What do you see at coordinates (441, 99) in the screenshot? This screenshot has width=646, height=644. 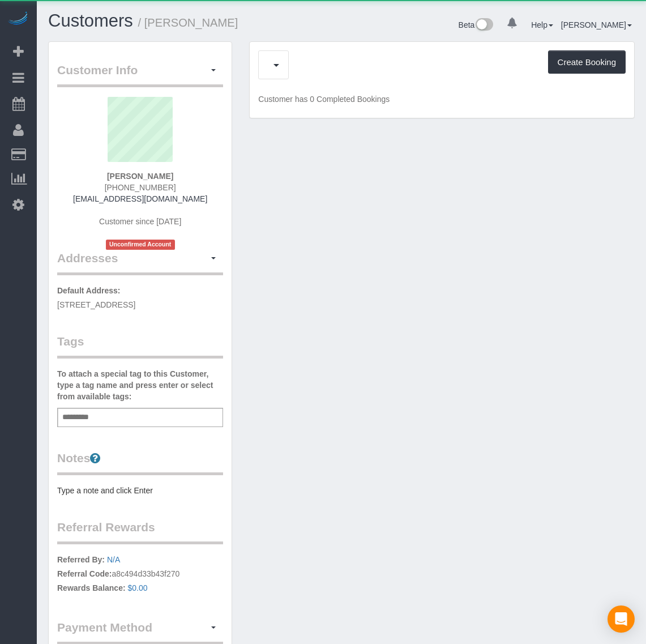 I see `p: Customer has 0 Completed Bookings` at bounding box center [441, 99].